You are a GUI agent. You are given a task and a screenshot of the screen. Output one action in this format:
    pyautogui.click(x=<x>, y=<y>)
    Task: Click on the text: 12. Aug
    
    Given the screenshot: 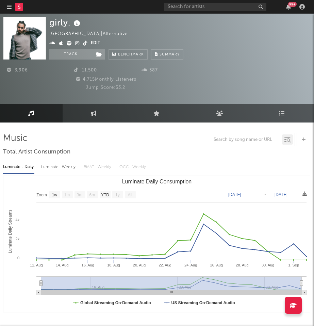 What is the action you would take?
    pyautogui.click(x=36, y=265)
    